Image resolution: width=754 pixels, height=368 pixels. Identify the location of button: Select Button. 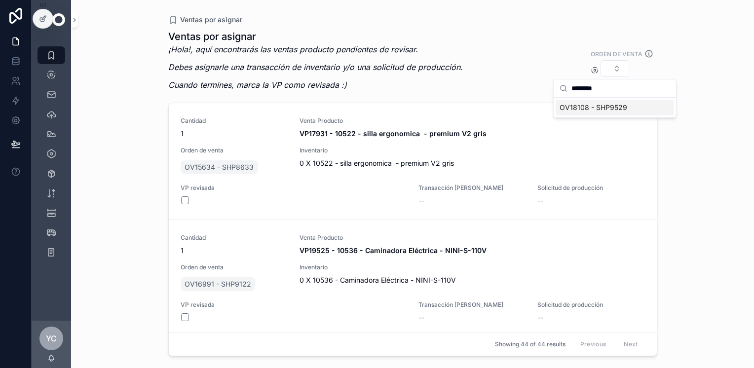
(614, 69).